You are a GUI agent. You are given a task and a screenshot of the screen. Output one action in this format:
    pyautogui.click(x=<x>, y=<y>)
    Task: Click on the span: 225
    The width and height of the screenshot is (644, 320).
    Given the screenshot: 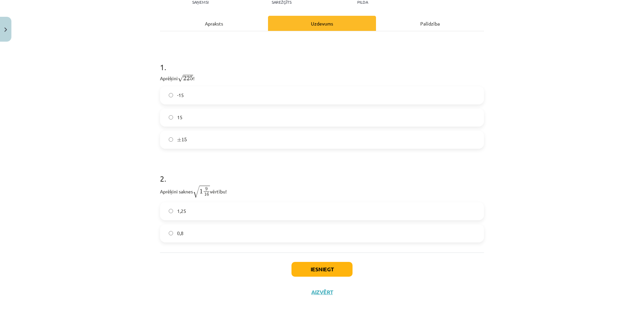 What is the action you would take?
    pyautogui.click(x=188, y=78)
    